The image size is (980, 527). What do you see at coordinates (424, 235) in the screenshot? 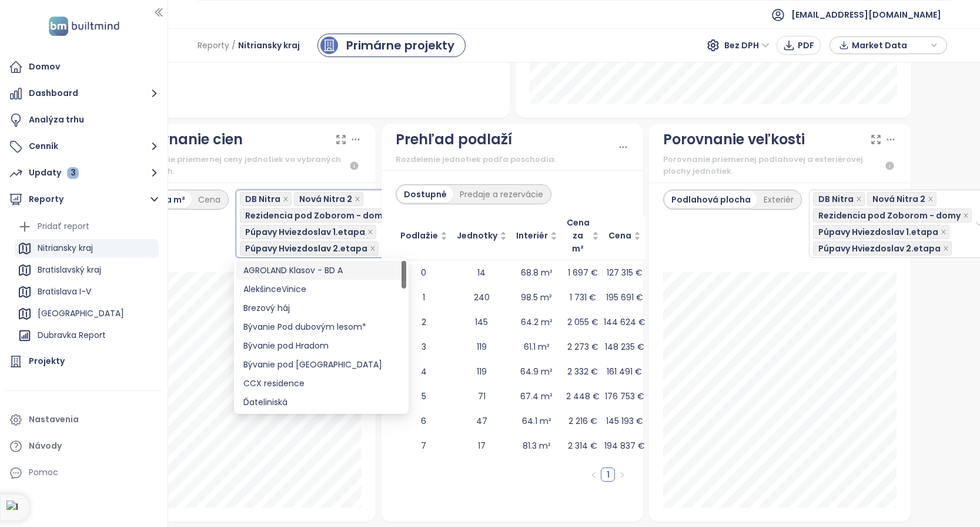
I see `th: Podlažie` at bounding box center [424, 235].